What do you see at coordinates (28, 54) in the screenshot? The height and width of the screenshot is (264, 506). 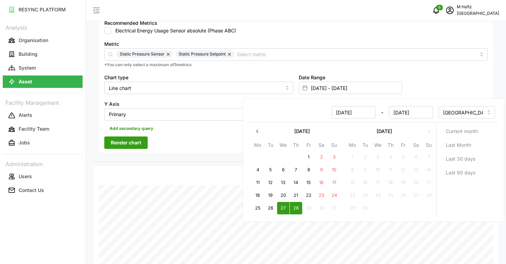 I see `p: Building` at bounding box center [28, 54].